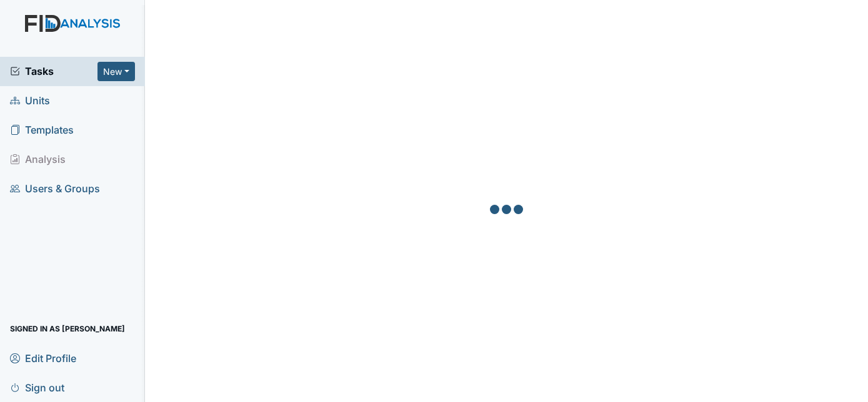 This screenshot has height=402, width=868. I want to click on span: Edit Profile, so click(43, 358).